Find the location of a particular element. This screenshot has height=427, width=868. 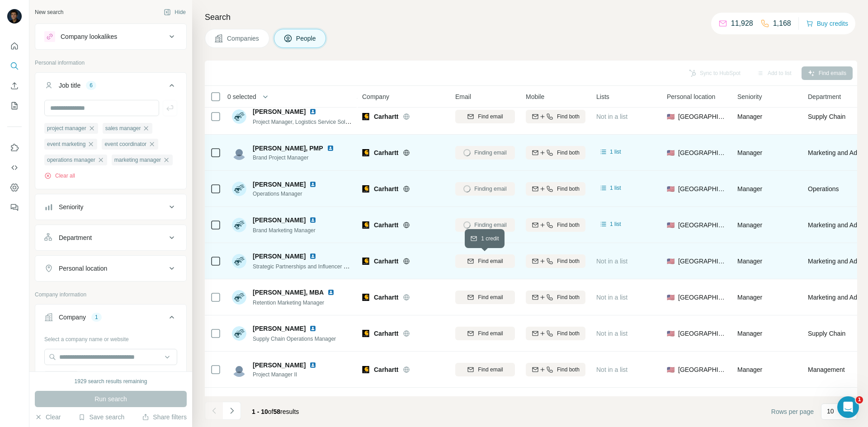

p: 1,168 is located at coordinates (782, 23).